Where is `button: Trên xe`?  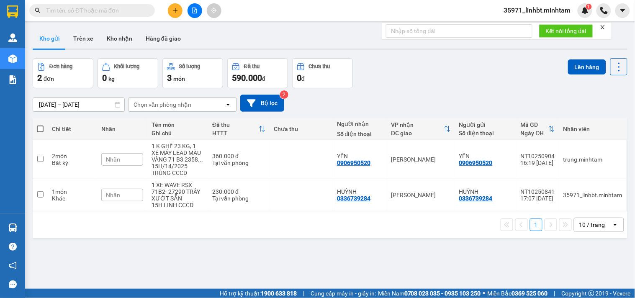
button: Trên xe is located at coordinates (83, 39).